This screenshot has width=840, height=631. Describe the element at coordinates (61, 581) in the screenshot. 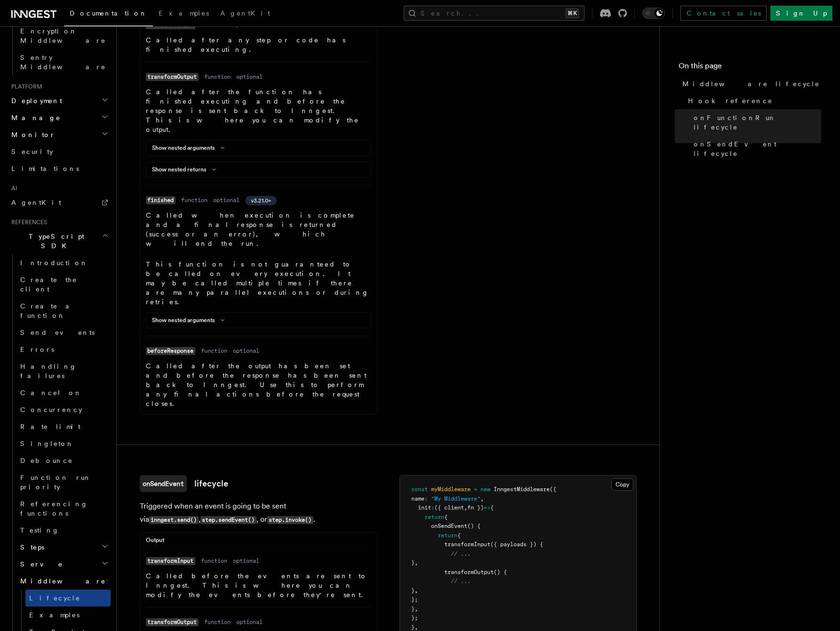

I see `span: Middleware` at that location.